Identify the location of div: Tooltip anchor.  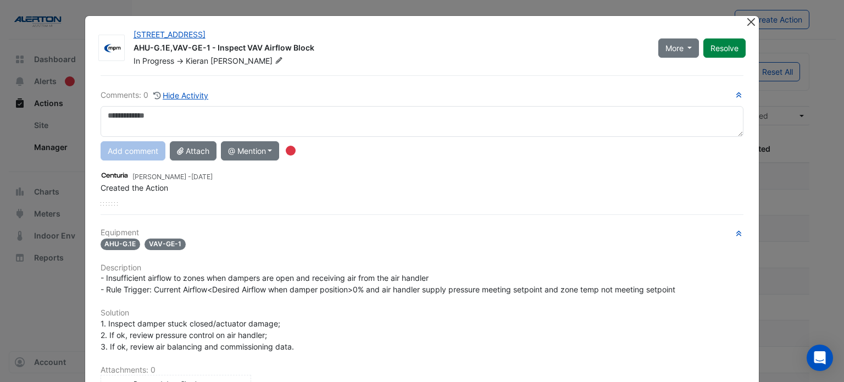
(291, 151).